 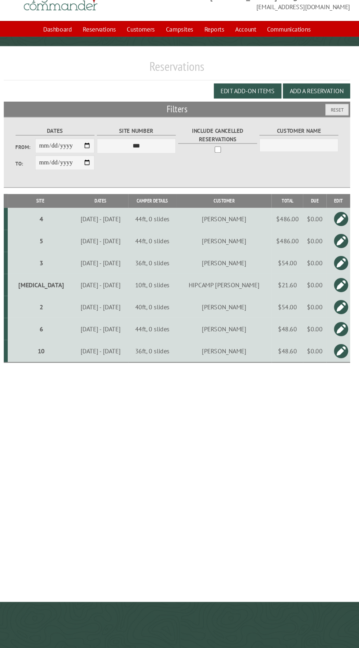 I want to click on div: 6, so click(x=53, y=337).